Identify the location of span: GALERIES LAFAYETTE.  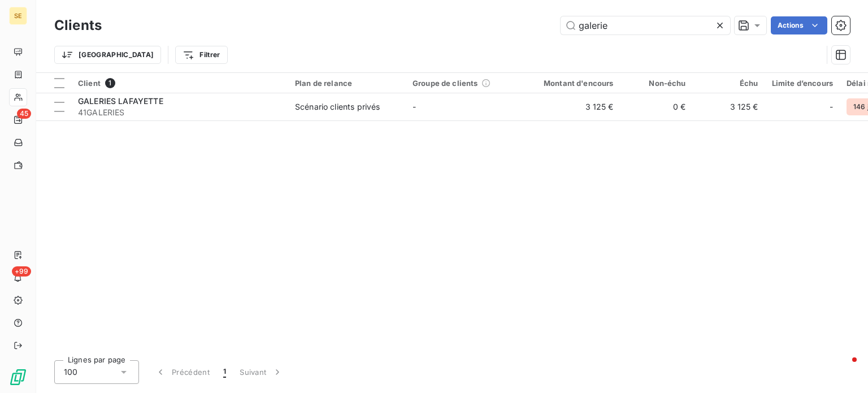
(121, 100).